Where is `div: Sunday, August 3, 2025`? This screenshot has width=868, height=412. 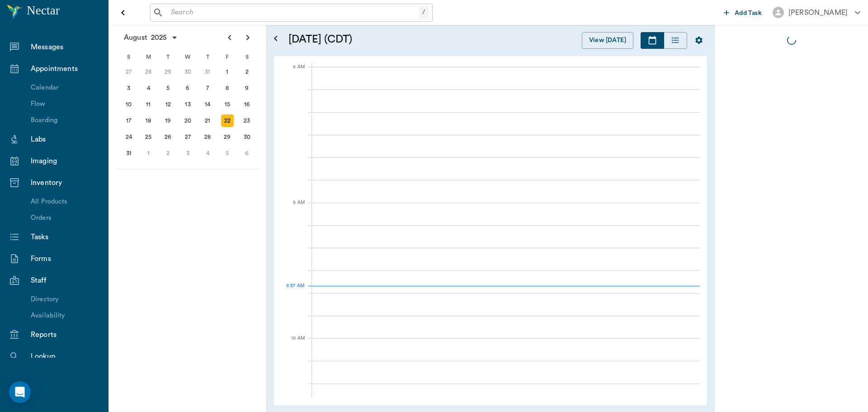
div: Sunday, August 3, 2025 is located at coordinates (129, 88).